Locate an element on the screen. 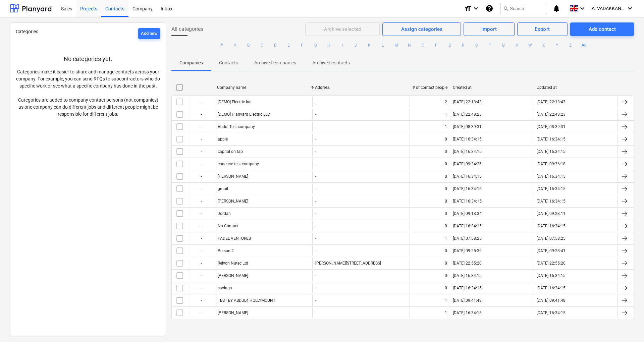  div: TEST BY ABDUL4 HOLLYMOUNT is located at coordinates (247, 300).